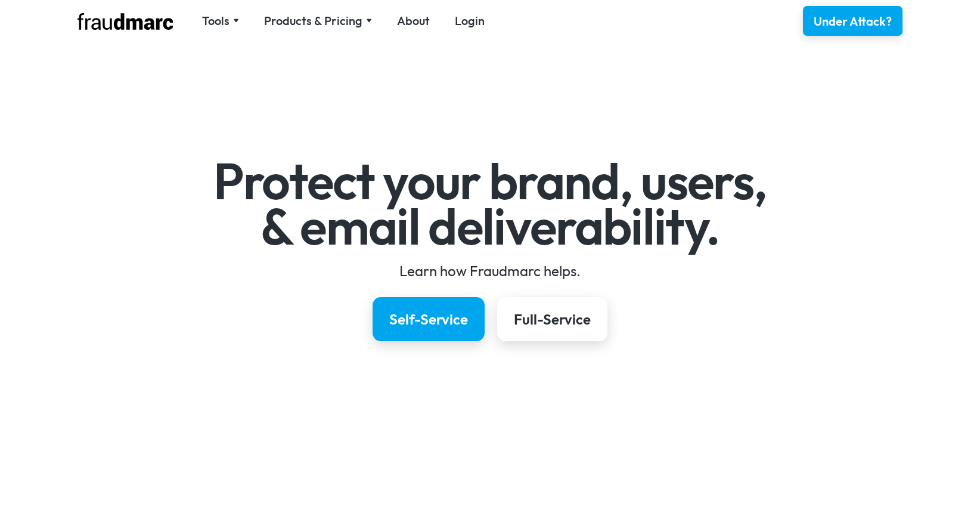  I want to click on a: About, so click(413, 21).